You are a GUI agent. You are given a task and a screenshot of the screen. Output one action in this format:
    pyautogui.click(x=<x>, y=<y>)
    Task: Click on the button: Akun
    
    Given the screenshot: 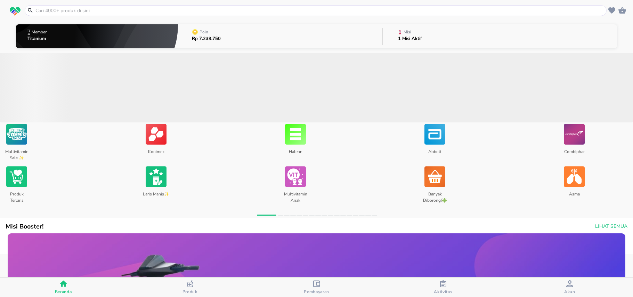 What is the action you would take?
    pyautogui.click(x=570, y=287)
    